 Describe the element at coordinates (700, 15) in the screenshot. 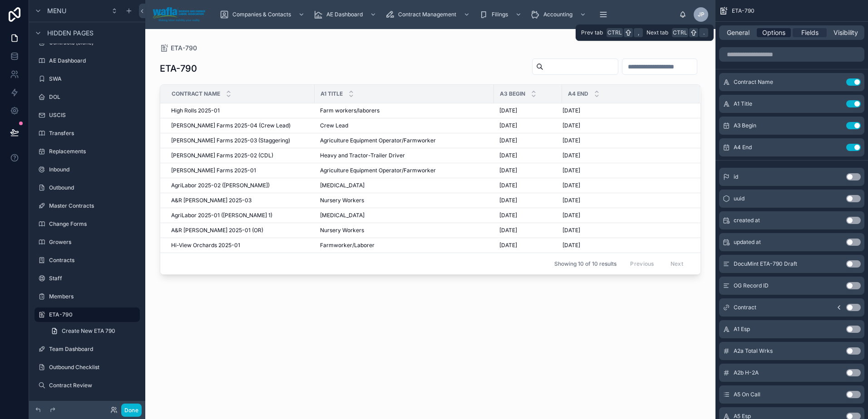

I see `span: JP` at that location.